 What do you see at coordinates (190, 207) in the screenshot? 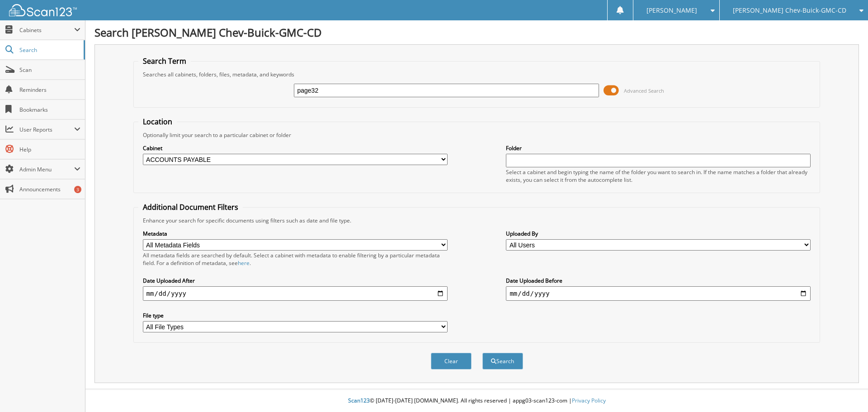
I see `legend: Additional Document Filters` at bounding box center [190, 207].